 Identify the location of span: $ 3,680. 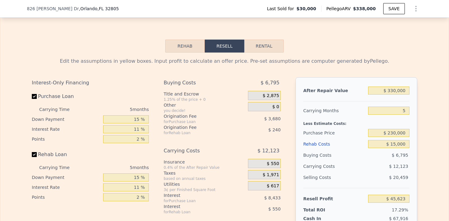
(272, 119).